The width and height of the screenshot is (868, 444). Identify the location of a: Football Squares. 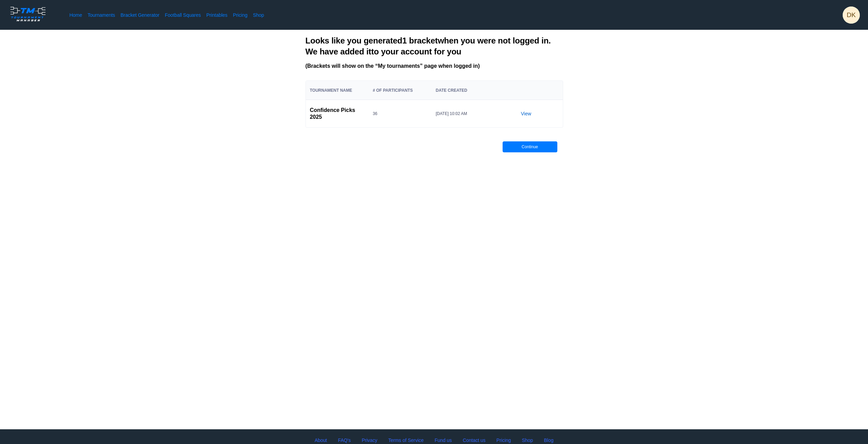
(183, 15).